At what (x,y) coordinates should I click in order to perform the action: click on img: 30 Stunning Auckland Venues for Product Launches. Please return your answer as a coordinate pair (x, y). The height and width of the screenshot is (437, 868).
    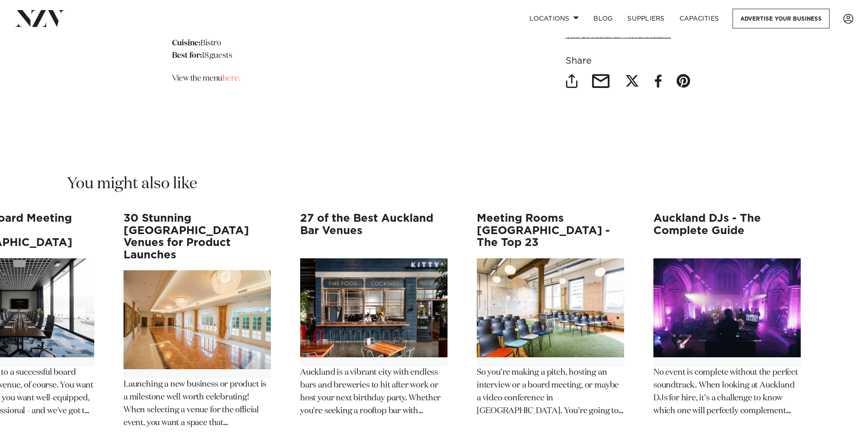
    Looking at the image, I should click on (197, 320).